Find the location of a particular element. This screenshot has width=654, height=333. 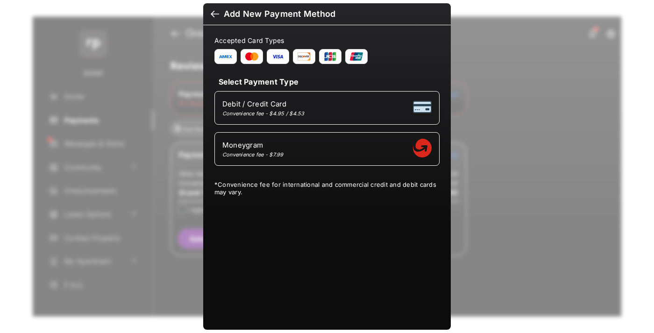

div: * Convenience fee for international and commercial credit and debit cards may vary. is located at coordinates (327, 189).